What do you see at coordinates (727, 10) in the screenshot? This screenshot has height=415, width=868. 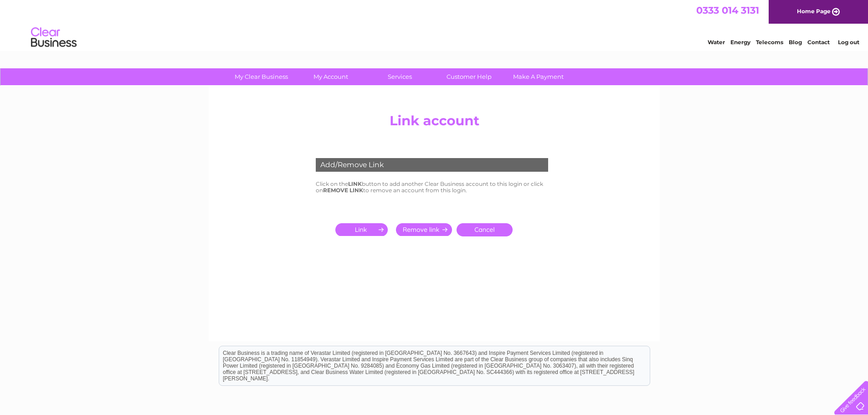 I see `span: 0333 014 3131` at bounding box center [727, 10].